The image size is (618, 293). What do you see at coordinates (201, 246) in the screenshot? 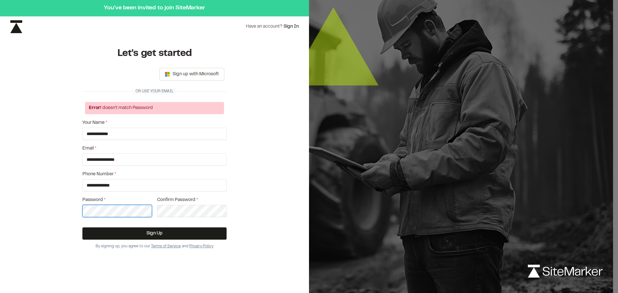
I see `button: Privacy Policy` at bounding box center [201, 246].